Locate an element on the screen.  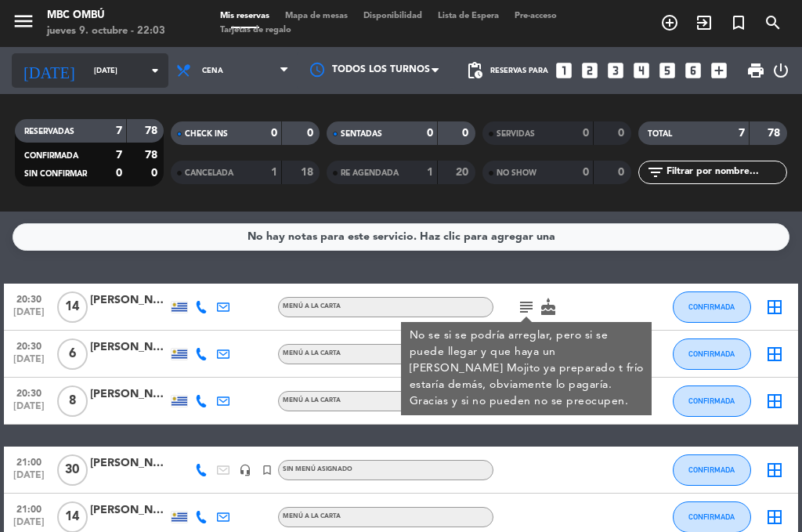
i: subject is located at coordinates (527, 307).